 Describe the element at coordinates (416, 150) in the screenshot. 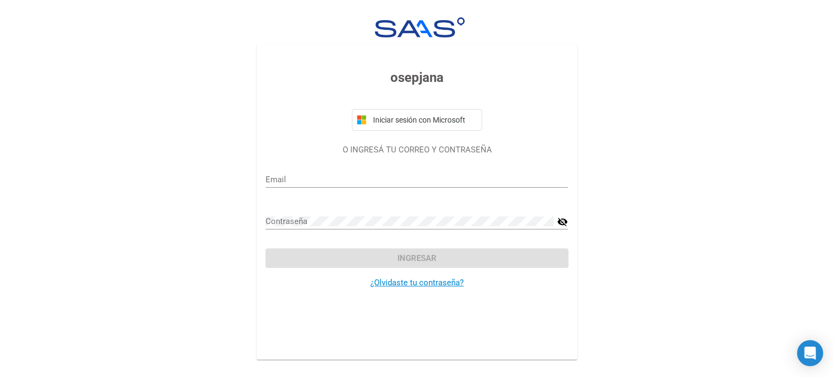

I see `p: O INGRESÁ TU CORREO Y CONTRASEÑA` at that location.